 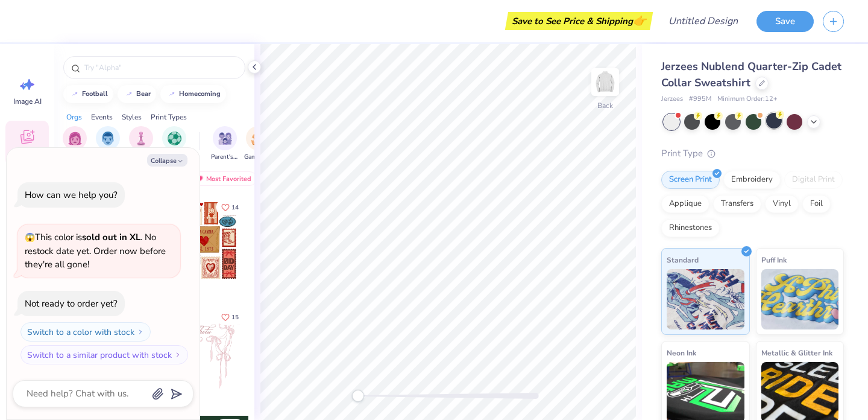 I want to click on img: Switch to a color with stock, so click(x=140, y=332).